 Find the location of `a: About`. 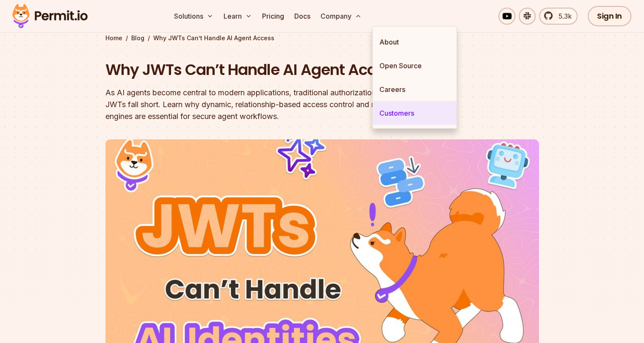

a: About is located at coordinates (415, 42).